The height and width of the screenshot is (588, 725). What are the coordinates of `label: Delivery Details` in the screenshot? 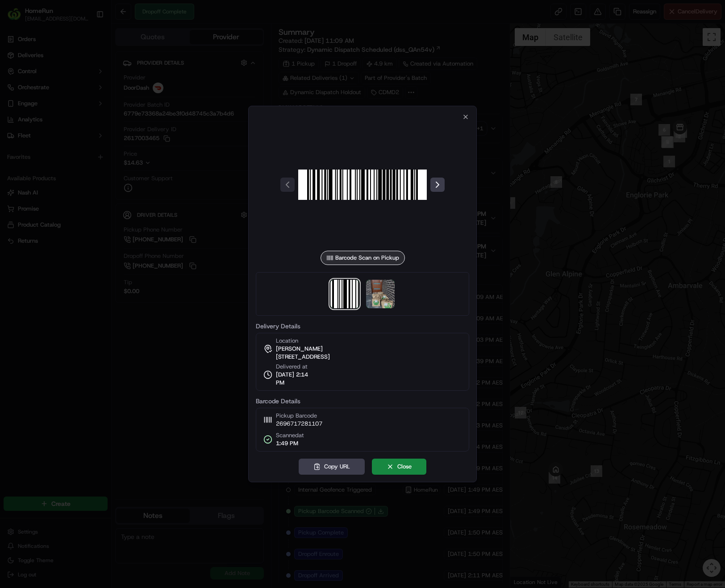 It's located at (362, 326).